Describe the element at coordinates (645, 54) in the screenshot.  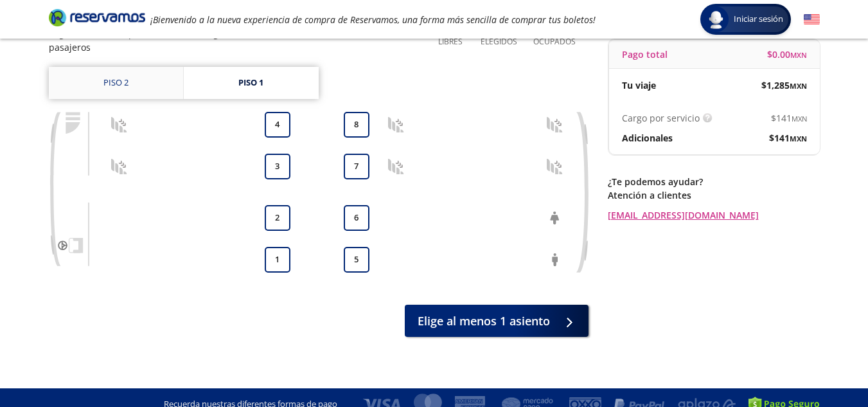
I see `p: Pago total` at that location.